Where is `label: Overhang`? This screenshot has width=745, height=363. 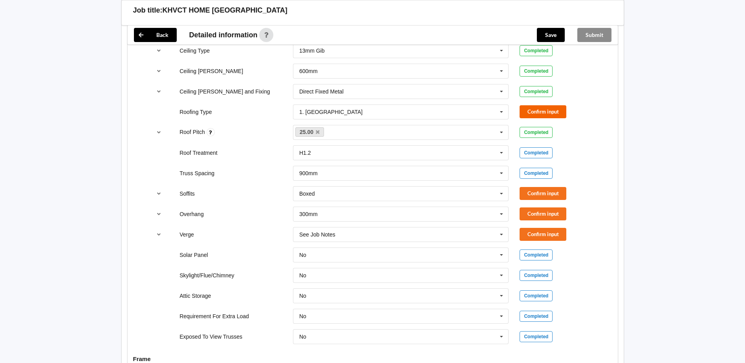 label: Overhang is located at coordinates (191, 214).